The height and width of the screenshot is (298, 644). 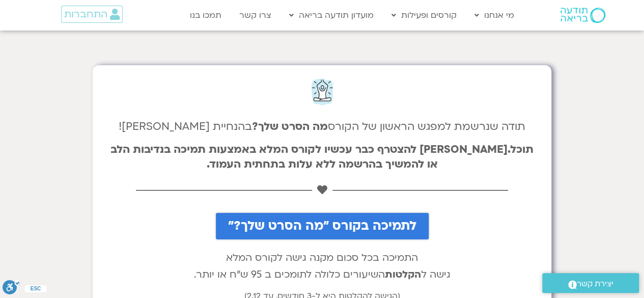 What do you see at coordinates (85, 14) in the screenshot?
I see `span: התחברות` at bounding box center [85, 14].